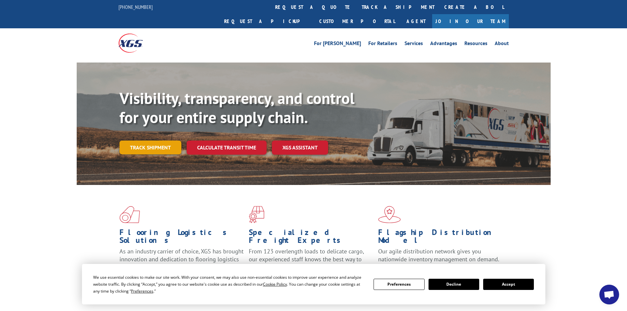 The height and width of the screenshot is (311, 627). What do you see at coordinates (229, 284) in the screenshot?
I see `div: We use essential cookies to make our site work. With your consent, we may also use non-essential ...` at bounding box center [229, 284].